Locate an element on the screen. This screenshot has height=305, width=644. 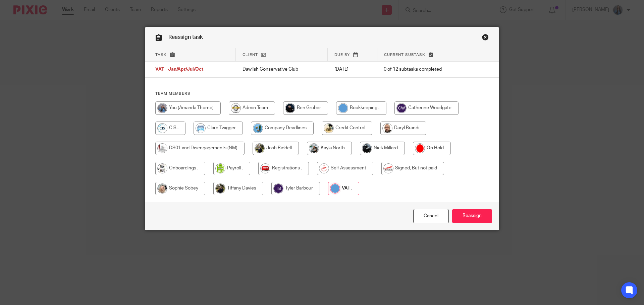
span: Task is located at coordinates (161, 55).